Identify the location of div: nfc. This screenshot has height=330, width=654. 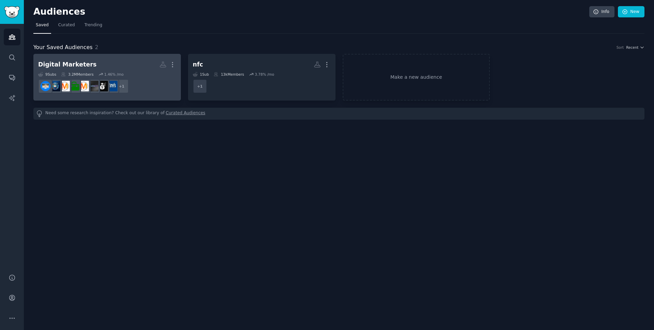
(198, 64).